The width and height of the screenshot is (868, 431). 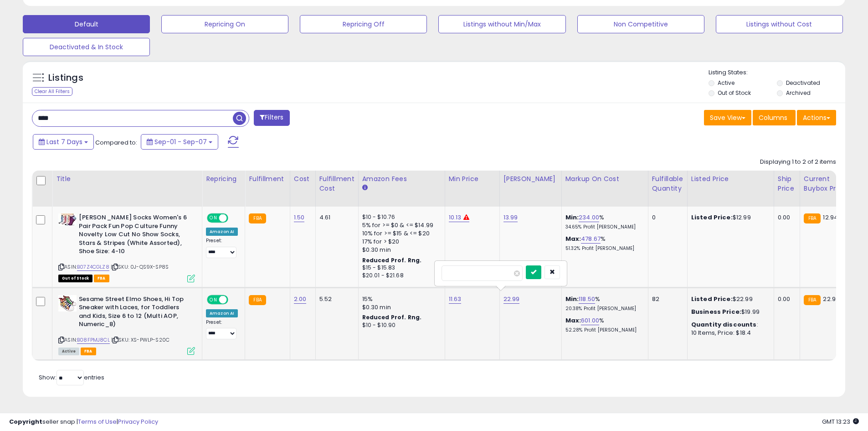 What do you see at coordinates (666, 217) in the screenshot?
I see `div: 0` at bounding box center [666, 217].